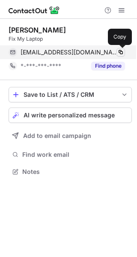  Describe the element at coordinates (108, 66) in the screenshot. I see `button: Reveal Button` at that location.